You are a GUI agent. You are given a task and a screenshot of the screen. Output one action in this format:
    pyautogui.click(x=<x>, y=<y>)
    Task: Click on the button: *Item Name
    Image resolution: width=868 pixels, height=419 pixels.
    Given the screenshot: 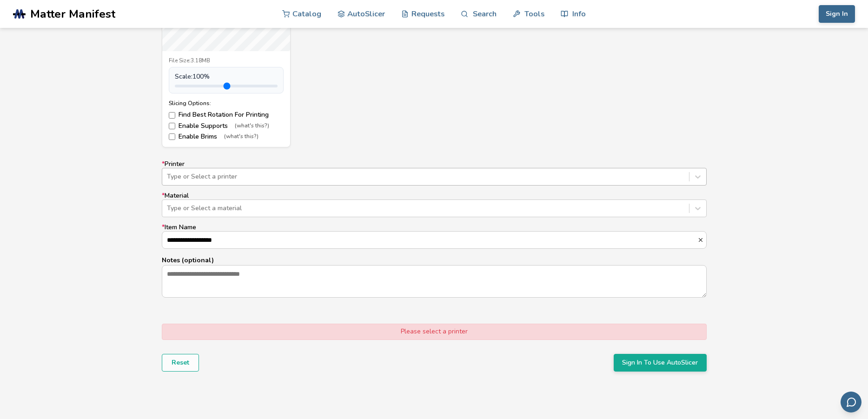 What is the action you would take?
    pyautogui.click(x=702, y=240)
    